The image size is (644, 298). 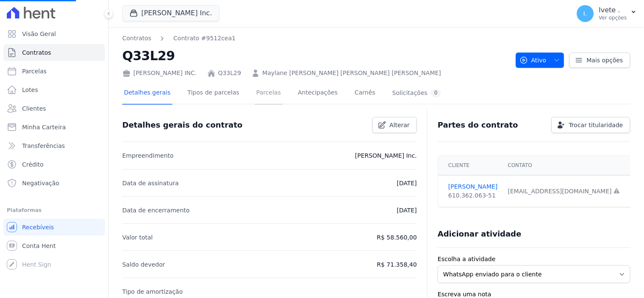 I want to click on span: Clientes, so click(x=34, y=109).